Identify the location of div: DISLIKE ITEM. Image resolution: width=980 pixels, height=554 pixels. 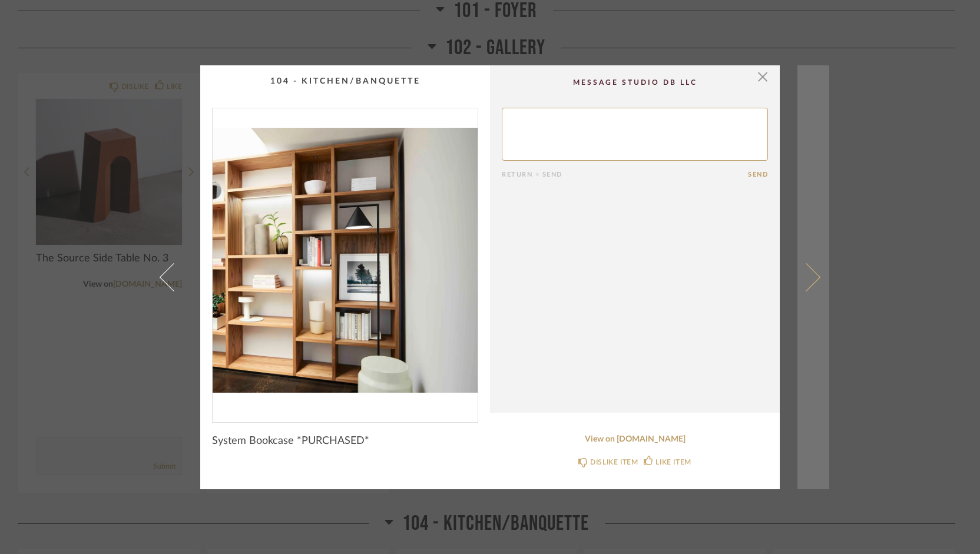
(613, 462).